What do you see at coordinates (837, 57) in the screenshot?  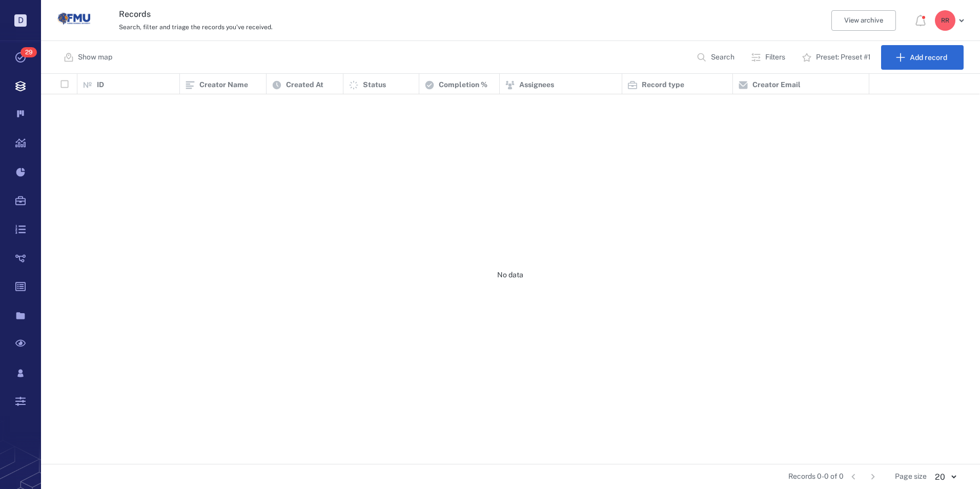 I see `button: Preset: Preset #1` at bounding box center [837, 57].